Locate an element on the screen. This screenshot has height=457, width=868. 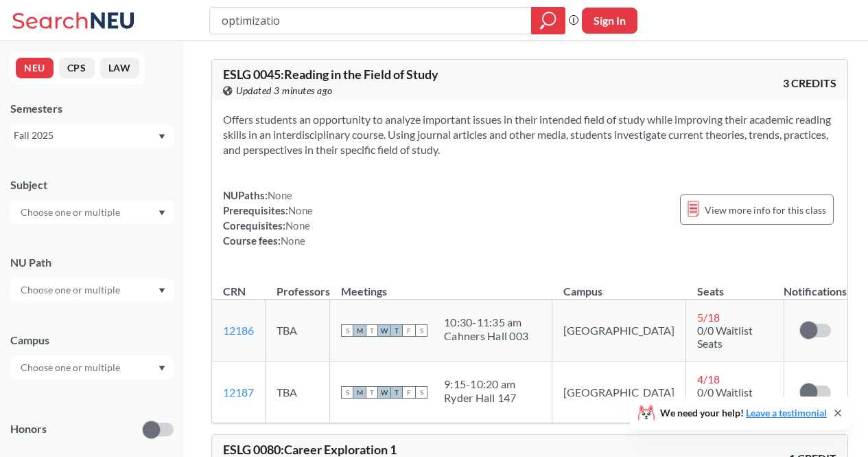
span: We need your help! is located at coordinates (743, 412).